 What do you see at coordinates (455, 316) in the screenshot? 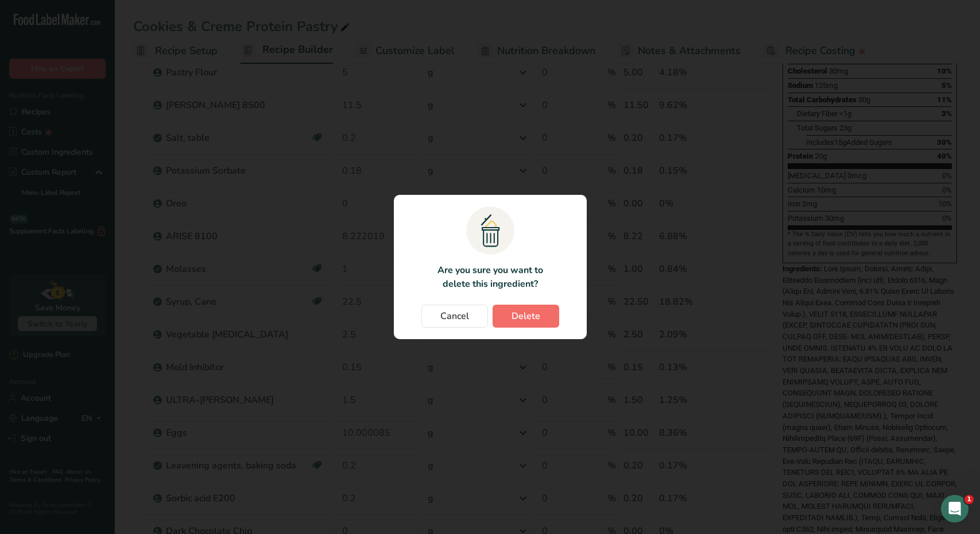
I see `span: Cancel` at bounding box center [455, 316].